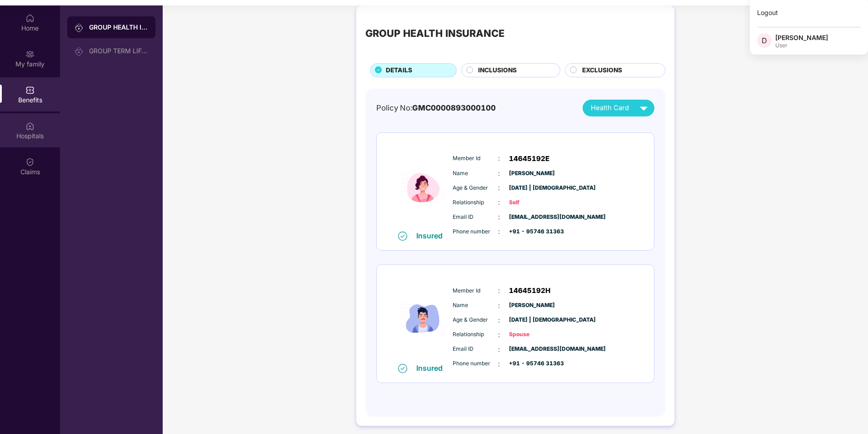 The image size is (868, 434). What do you see at coordinates (30, 90) in the screenshot?
I see `img: svg+xml;base64,PHN2ZyBpZD0iQmVuZWZpdHMiIHhtbG5zPSJodHRwOi8vd3d3LnczLm9yZy8yMDAwL3N2ZyIgd2lkdGg9Ij...` at bounding box center [30, 90].